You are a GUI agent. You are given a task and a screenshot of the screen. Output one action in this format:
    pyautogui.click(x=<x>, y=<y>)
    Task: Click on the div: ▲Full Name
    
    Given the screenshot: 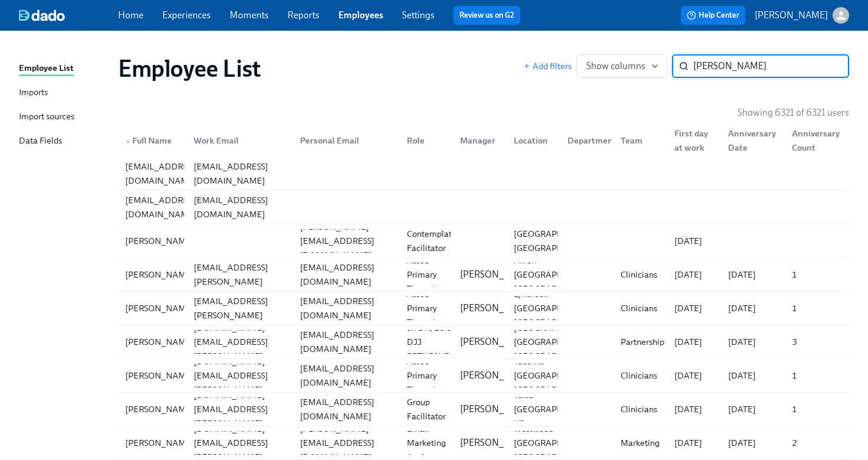 What is the action you would take?
    pyautogui.click(x=152, y=141)
    